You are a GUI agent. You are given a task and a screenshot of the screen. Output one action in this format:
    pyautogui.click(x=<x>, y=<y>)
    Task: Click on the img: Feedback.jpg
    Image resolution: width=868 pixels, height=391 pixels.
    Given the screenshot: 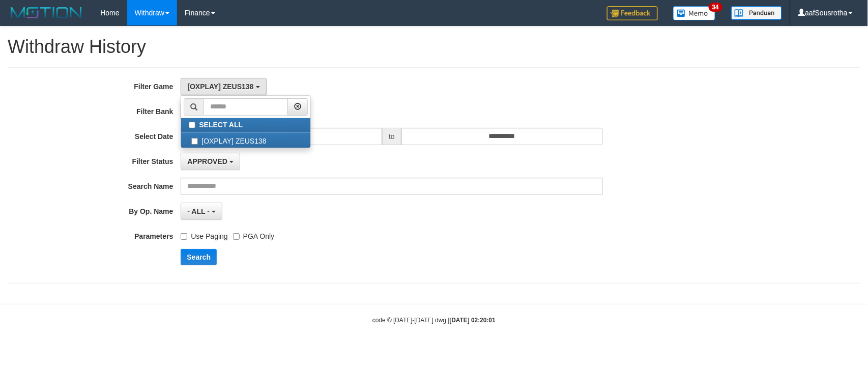 What is the action you would take?
    pyautogui.click(x=632, y=13)
    